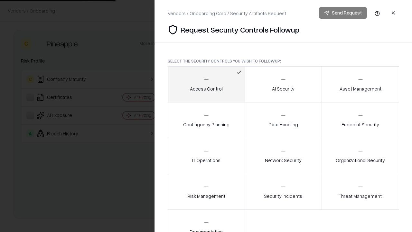  Describe the element at coordinates (283, 191) in the screenshot. I see `button: Security Incidents` at that location.